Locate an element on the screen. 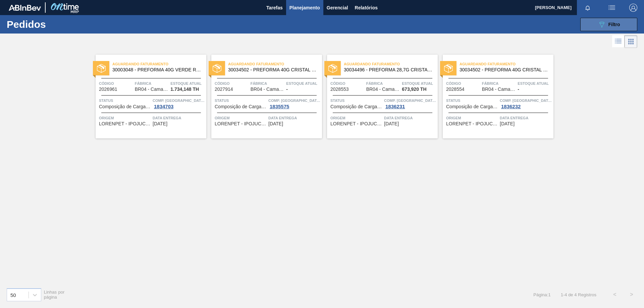 The width and height of the screenshot is (644, 308). span: Gerencial is located at coordinates (338, 8).